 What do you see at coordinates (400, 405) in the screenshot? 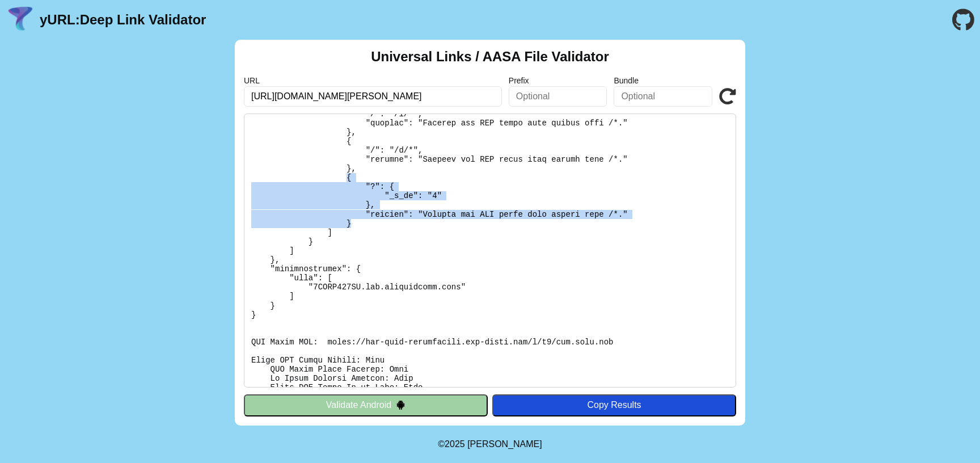
I see `img: droidIcon.svg` at bounding box center [400, 405].